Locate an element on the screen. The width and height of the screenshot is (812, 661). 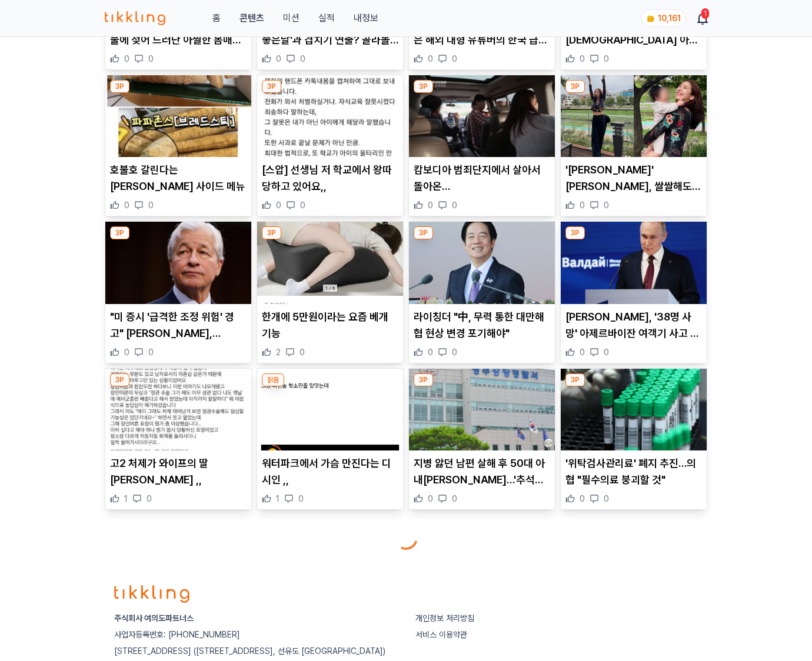
p: 라이칭더 "中, 무력 통한 대만해협 현상 변경 포기해야" is located at coordinates (482, 325).